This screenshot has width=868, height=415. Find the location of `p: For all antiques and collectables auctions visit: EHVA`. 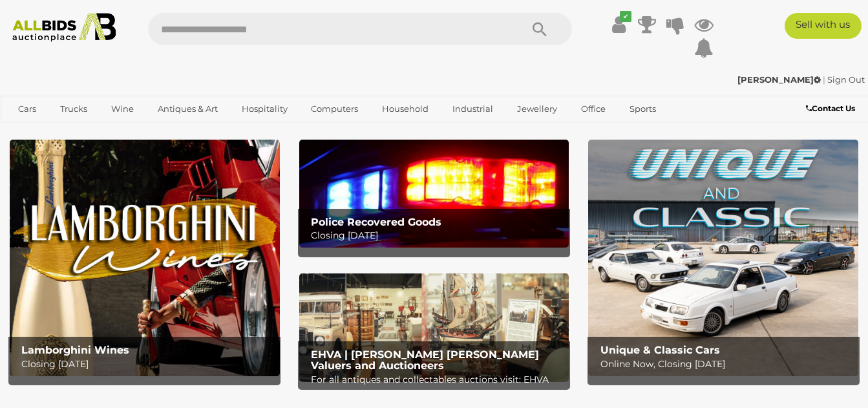

p: For all antiques and collectables auctions visit: EHVA is located at coordinates (437, 379).